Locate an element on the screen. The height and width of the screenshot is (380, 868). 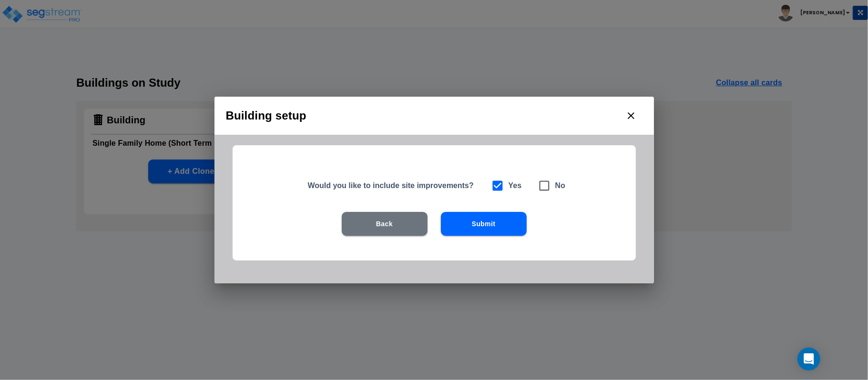
div: Open Intercom Messenger is located at coordinates (809, 359).